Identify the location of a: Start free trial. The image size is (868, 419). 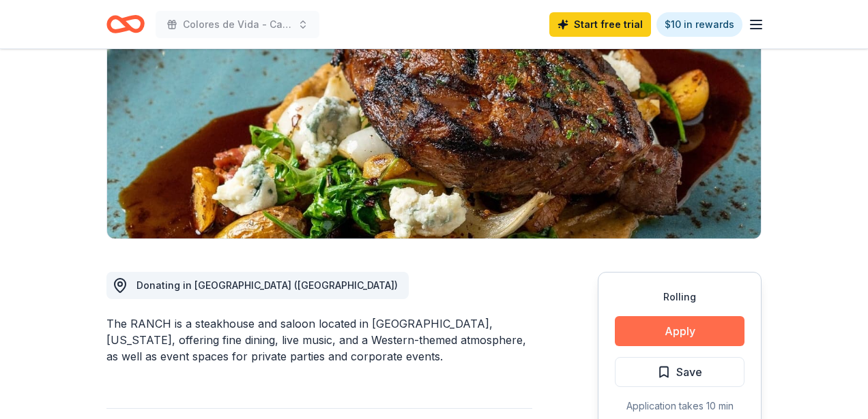
(600, 24).